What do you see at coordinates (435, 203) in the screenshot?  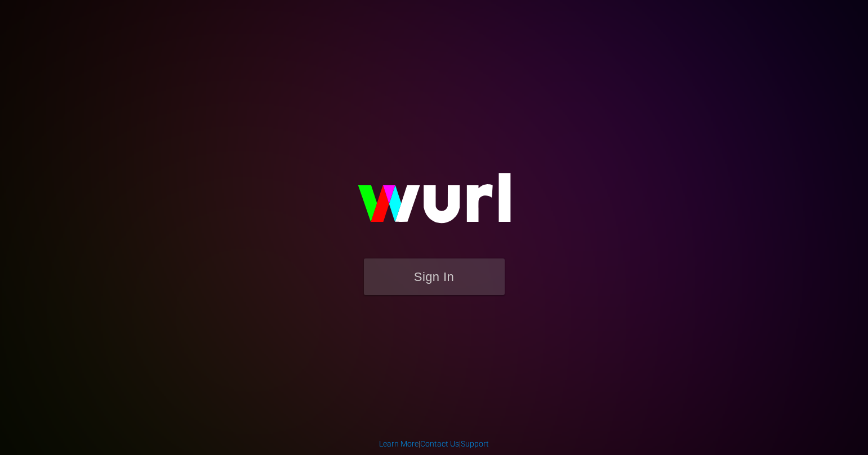 I see `img: wurl-logo-on-black-223613ac3d8ba8fe6dc639794a292ebdb59501304c7dfd60c99c58986ef67473.svg` at bounding box center [435, 203].